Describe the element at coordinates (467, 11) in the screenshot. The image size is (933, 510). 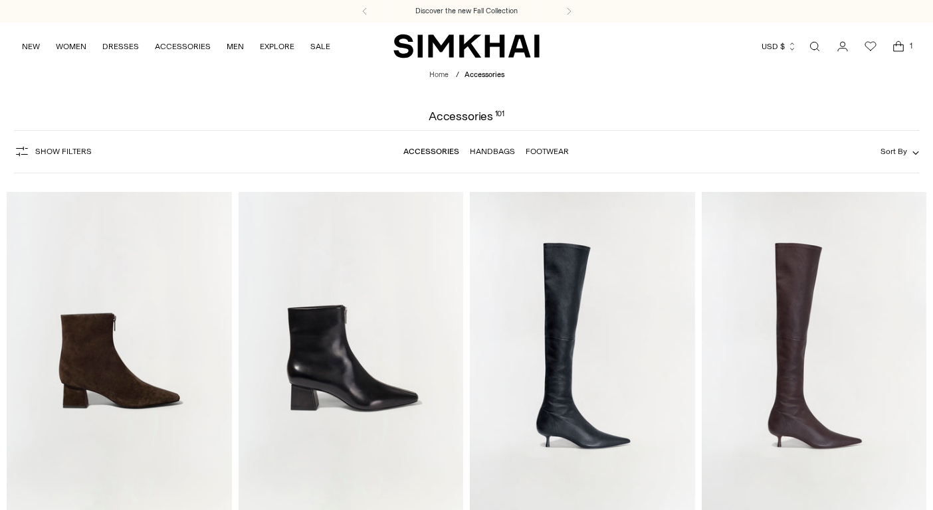
I see `h3: Discover the new Fall Collection` at that location.